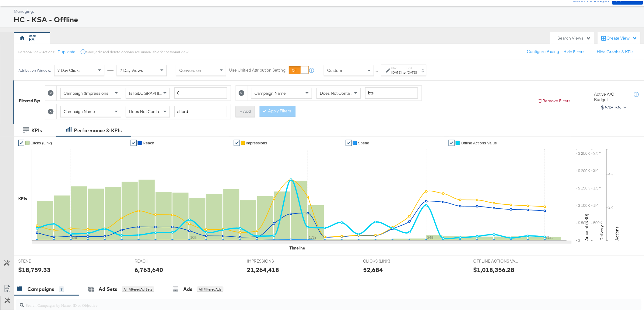  What do you see at coordinates (190, 69) in the screenshot?
I see `span: Conversion` at bounding box center [190, 69].